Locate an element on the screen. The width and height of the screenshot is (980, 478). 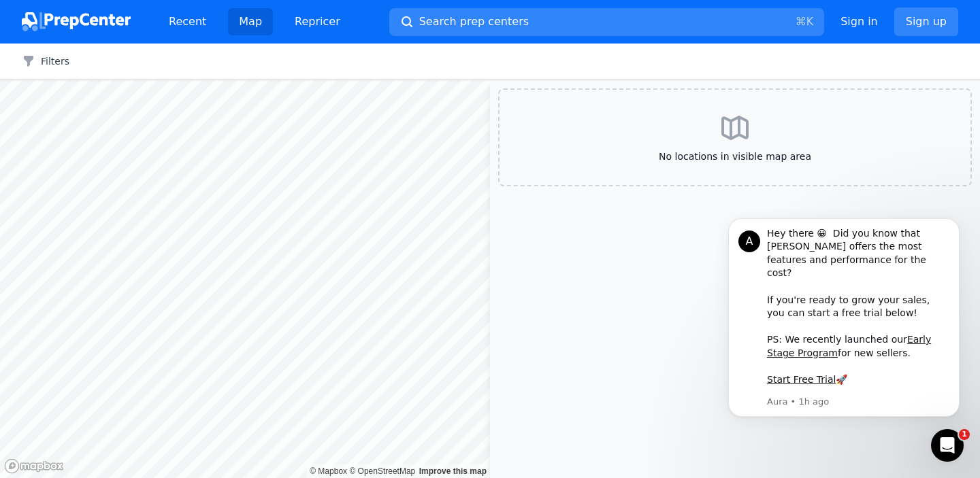
kbd: K is located at coordinates (810, 21).